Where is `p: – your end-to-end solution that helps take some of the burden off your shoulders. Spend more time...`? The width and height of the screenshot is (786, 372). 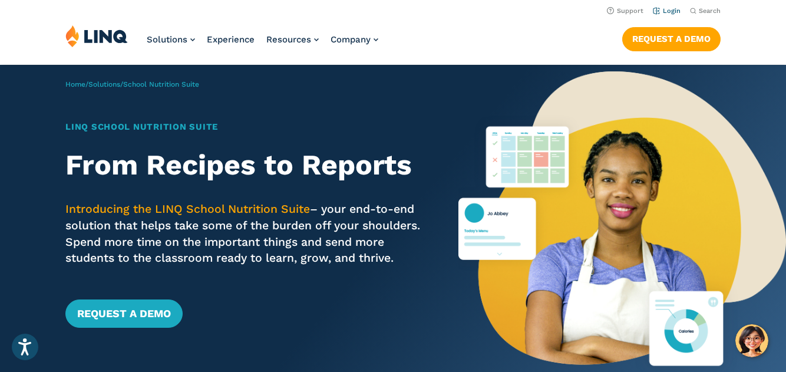 p: – your end-to-end solution that helps take some of the burden off your shoulders. Spend more time... is located at coordinates (246, 233).